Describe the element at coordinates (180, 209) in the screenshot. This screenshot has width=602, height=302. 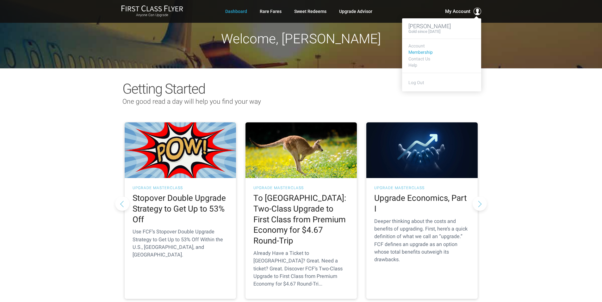
I see `h2: Stopover Double Upgrade Strategy to Get Up to 53% Off` at that location.